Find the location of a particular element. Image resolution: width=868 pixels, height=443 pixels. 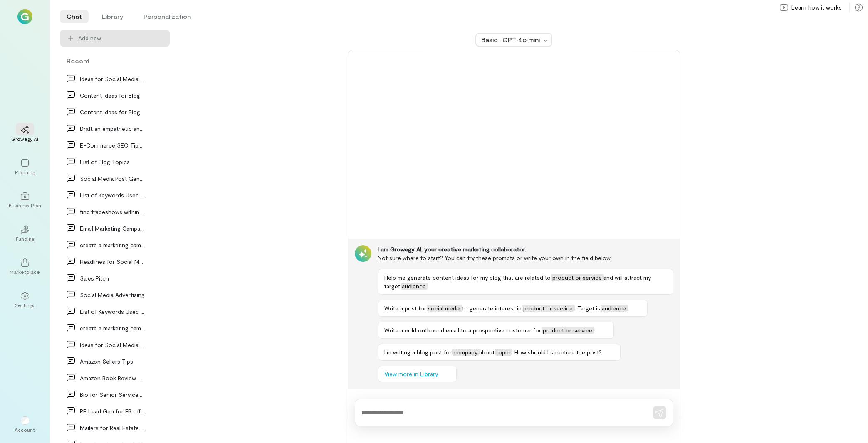

div: Social Media Post Generation is located at coordinates (112, 178).